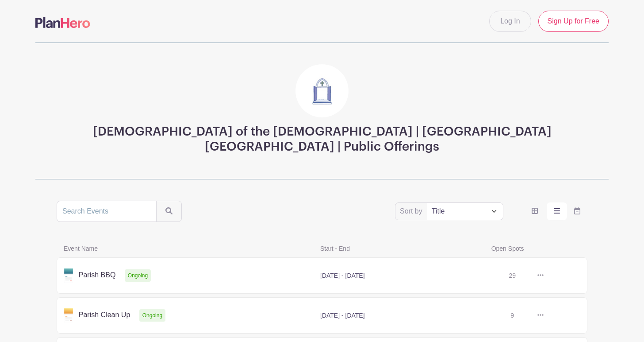 The image size is (644, 342). I want to click on img: logo-507f7623f17ff9eddc593b1ce0a138ce2505c220e1c5a4e2b4648c50719b7d32.svg, so click(62, 23).